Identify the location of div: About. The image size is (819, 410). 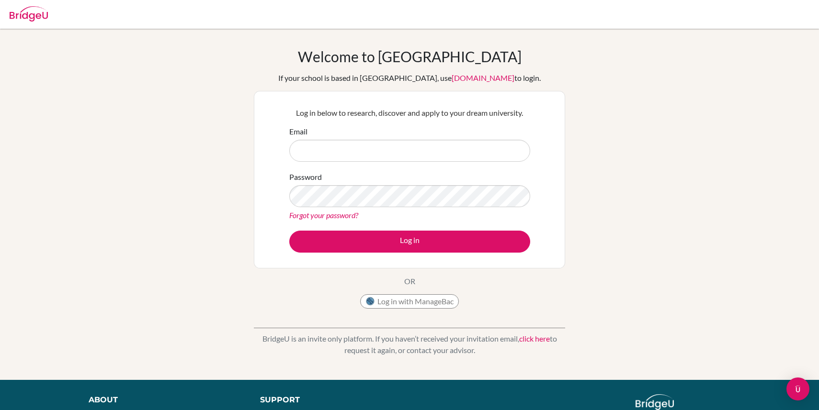
(163, 400).